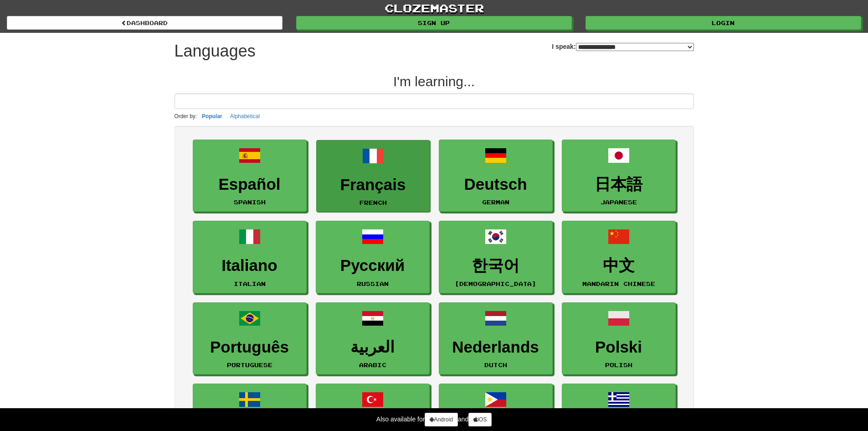  What do you see at coordinates (250, 284) in the screenshot?
I see `small: Italian` at bounding box center [250, 284].